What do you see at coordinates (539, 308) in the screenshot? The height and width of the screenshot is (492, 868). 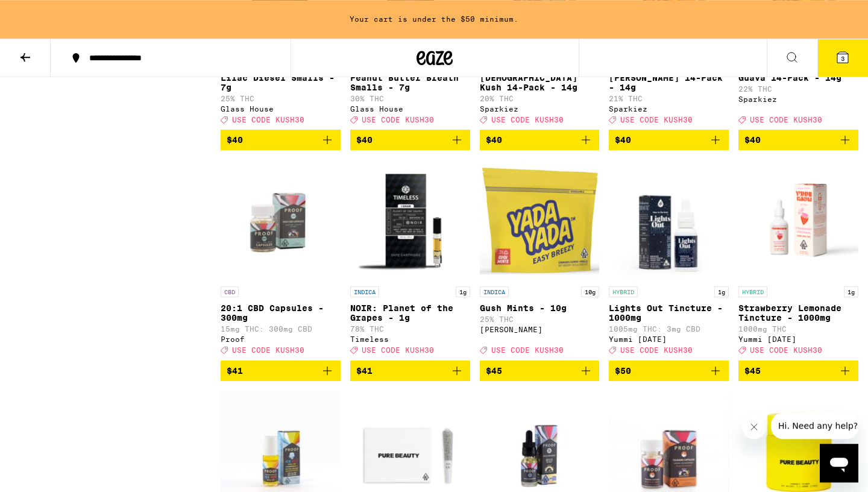 I see `p: Gush Mints - 10g` at bounding box center [539, 308].